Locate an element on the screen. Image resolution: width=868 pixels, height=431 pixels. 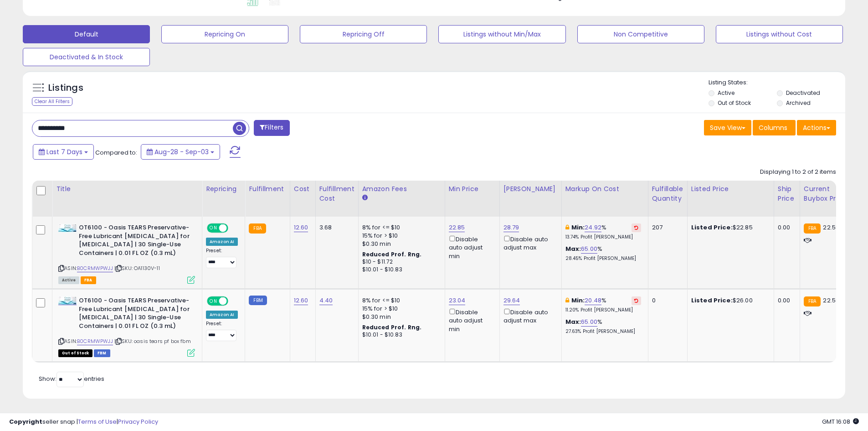
a: 23.04 is located at coordinates (457, 301).